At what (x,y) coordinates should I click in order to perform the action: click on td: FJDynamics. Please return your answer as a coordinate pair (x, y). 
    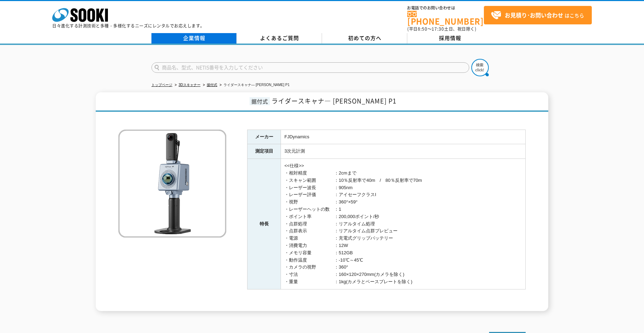
    Looking at the image, I should click on (403, 137).